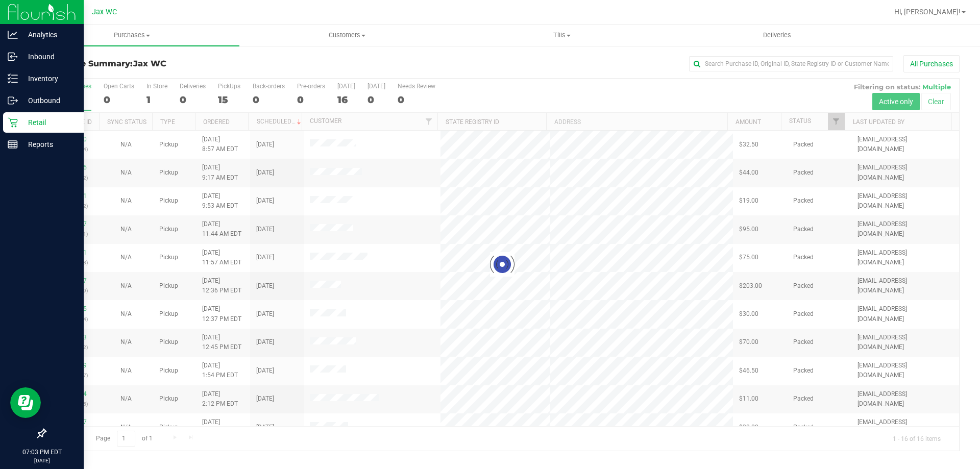  What do you see at coordinates (48, 35) in the screenshot?
I see `p: Analytics` at bounding box center [48, 35].